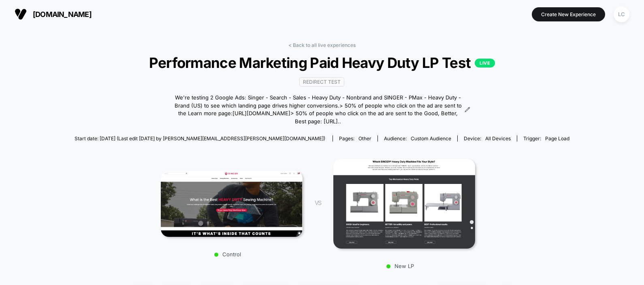  Describe the element at coordinates (322, 81) in the screenshot. I see `span: Redirect Test` at that location.